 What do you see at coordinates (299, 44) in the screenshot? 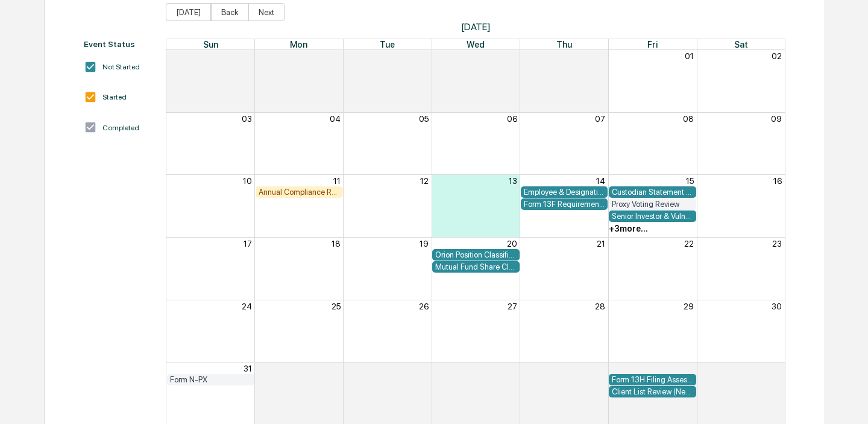
I see `span: Mon` at bounding box center [299, 44].